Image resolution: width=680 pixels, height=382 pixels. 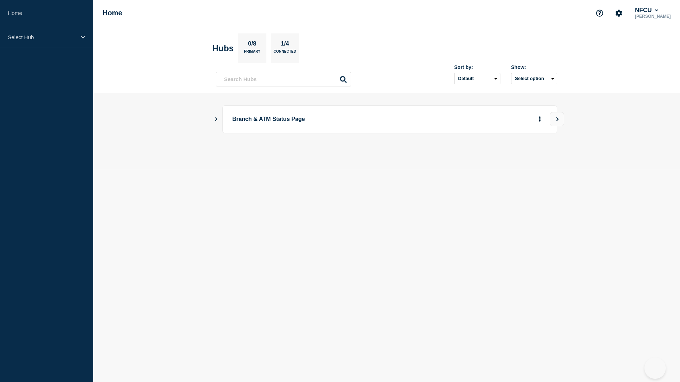 I want to click on button: Select option, so click(x=534, y=79).